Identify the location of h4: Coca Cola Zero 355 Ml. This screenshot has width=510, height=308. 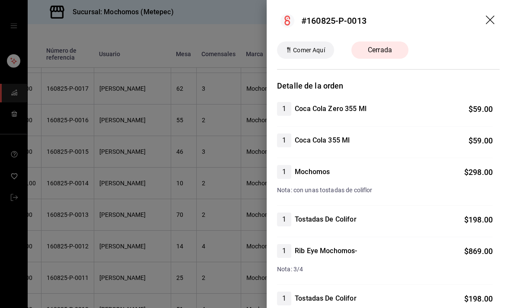
(331, 109).